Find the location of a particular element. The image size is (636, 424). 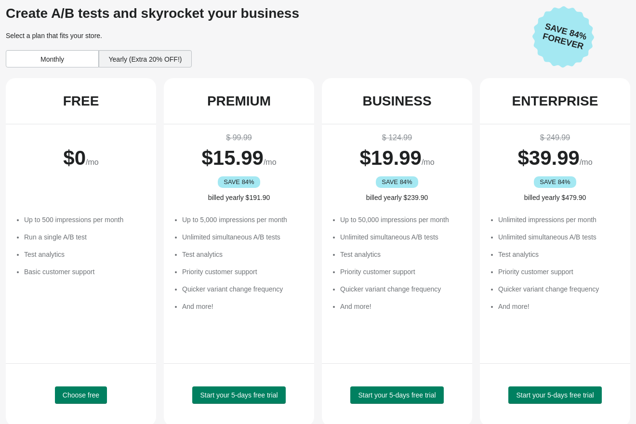

div: BUSINESS is located at coordinates (397, 101).